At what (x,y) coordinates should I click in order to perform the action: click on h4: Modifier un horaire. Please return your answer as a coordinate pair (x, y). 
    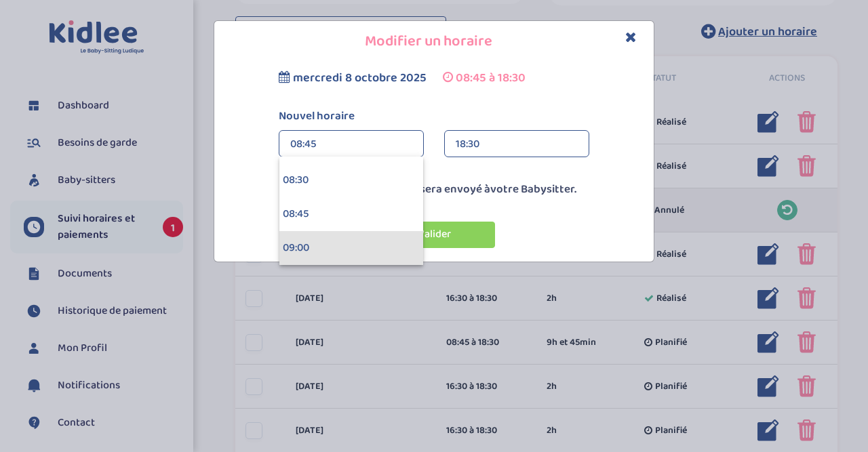
    Looking at the image, I should click on (434, 41).